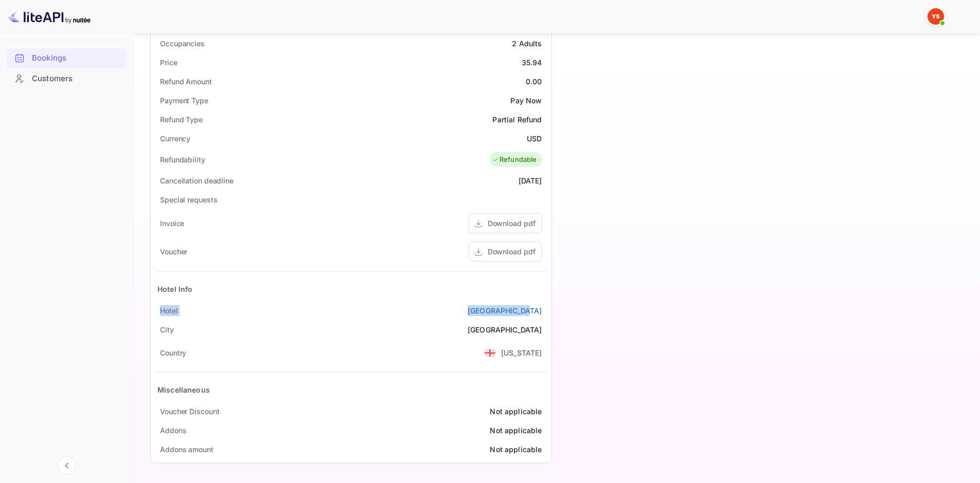  I want to click on div: Miscellaneous, so click(184, 389).